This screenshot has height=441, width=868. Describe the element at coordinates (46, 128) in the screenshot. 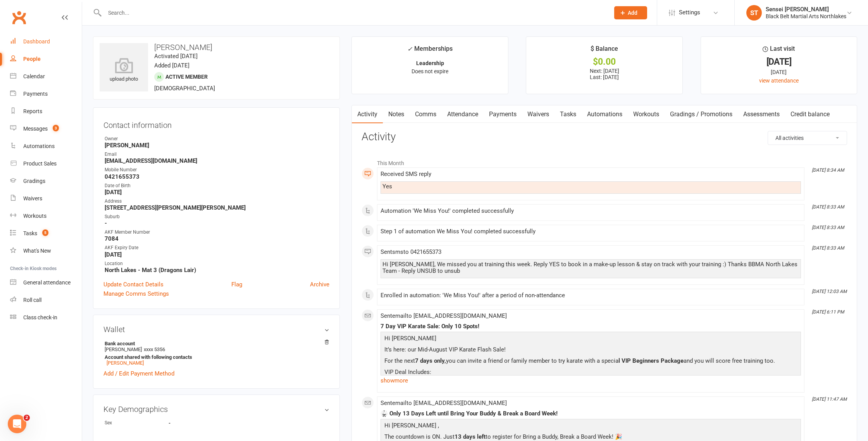

I see `a: Messages 3` at that location.